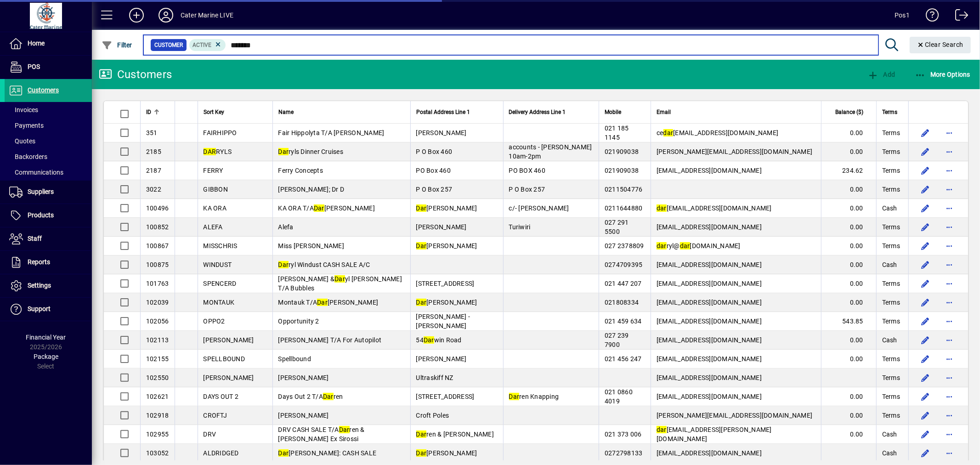 The height and width of the screenshot is (465, 980). Describe the element at coordinates (624, 453) in the screenshot. I see `span: 0272798133` at that location.